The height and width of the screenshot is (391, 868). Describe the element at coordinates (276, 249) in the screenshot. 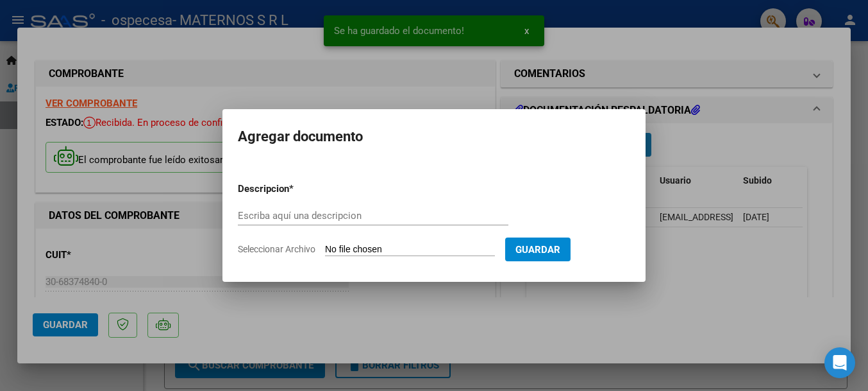

I see `span: Seleccionar Archivo` at that location.